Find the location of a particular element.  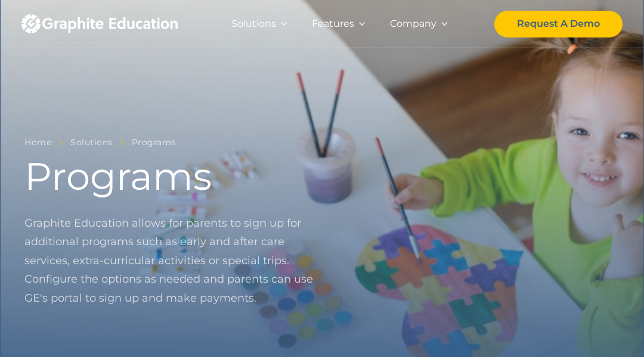

a: Request A Demo is located at coordinates (558, 24).